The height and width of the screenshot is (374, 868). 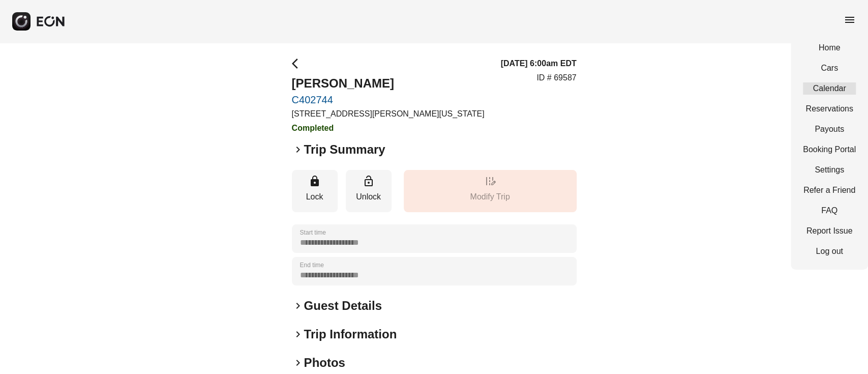 I want to click on button: Unlock, so click(x=369, y=191).